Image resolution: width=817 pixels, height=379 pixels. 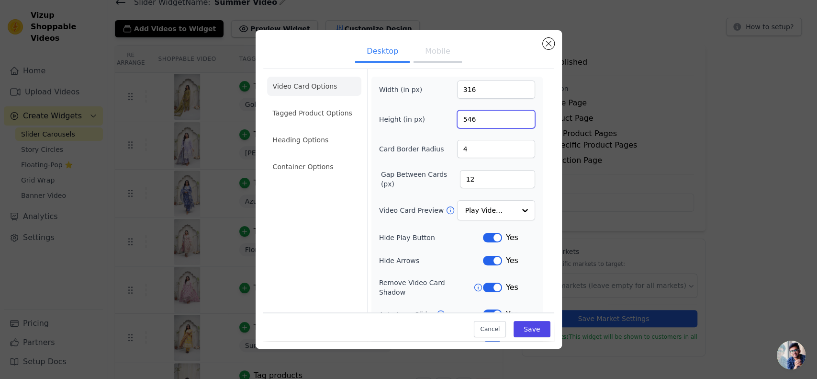 I want to click on label: Remove Video Card Shadow, so click(x=426, y=287).